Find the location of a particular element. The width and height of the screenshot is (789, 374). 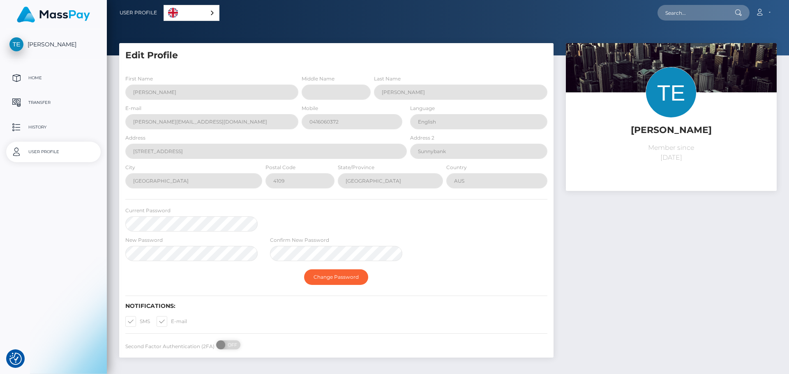

p: Home is located at coordinates (53, 78).